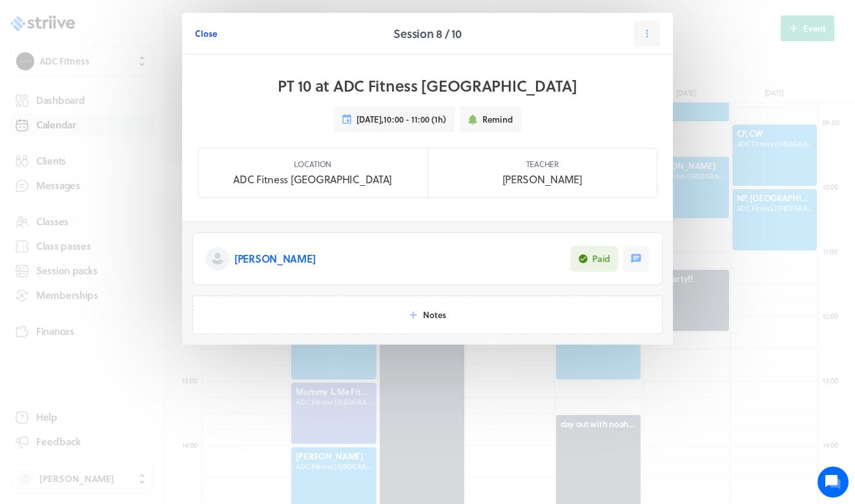 Image resolution: width=855 pixels, height=504 pixels. Describe the element at coordinates (543, 164) in the screenshot. I see `p: Teacher` at that location.